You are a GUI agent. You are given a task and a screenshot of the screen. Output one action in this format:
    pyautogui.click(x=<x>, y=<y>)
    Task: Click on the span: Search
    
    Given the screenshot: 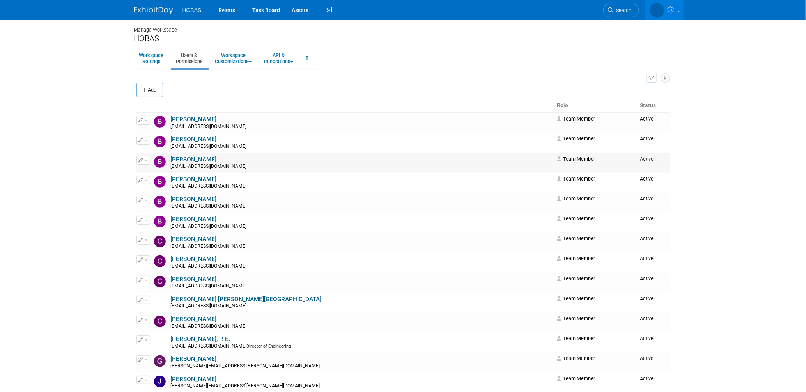 What is the action you would take?
    pyautogui.click(x=623, y=10)
    